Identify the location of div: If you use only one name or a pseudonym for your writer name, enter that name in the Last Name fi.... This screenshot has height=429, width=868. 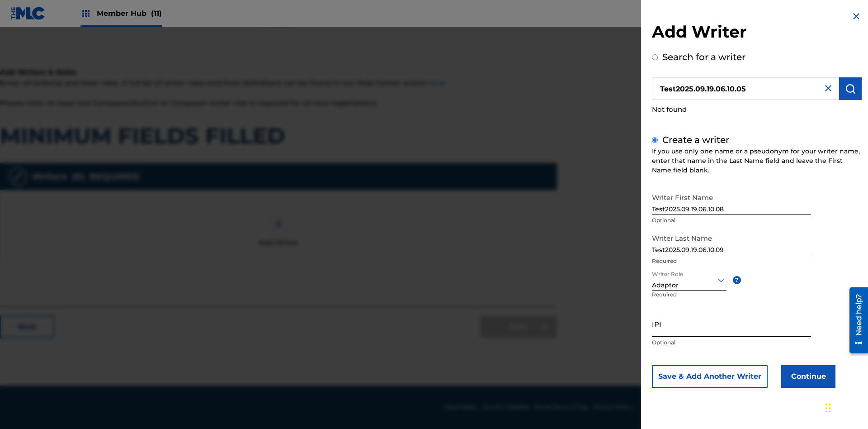
(757, 161).